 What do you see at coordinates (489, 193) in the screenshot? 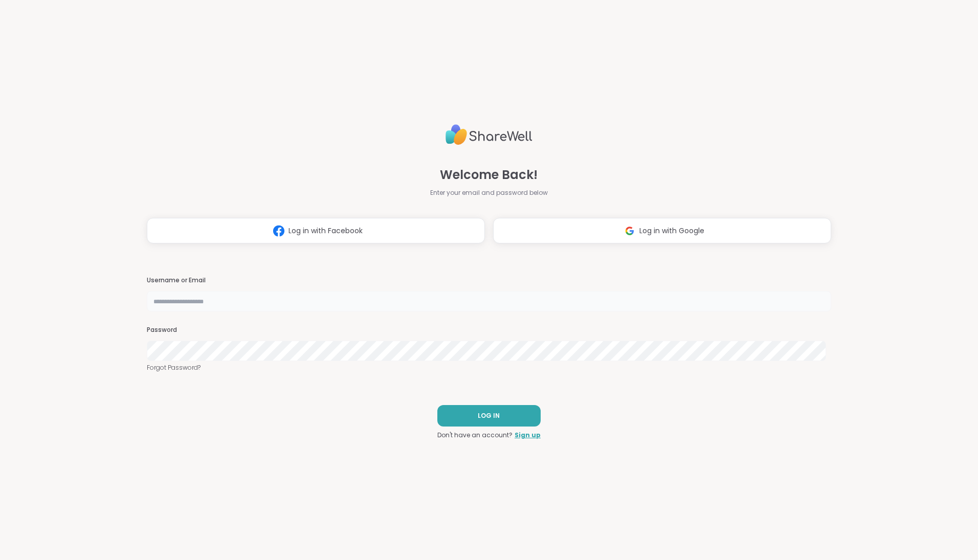
I see `span: Enter your email and password below` at bounding box center [489, 193].